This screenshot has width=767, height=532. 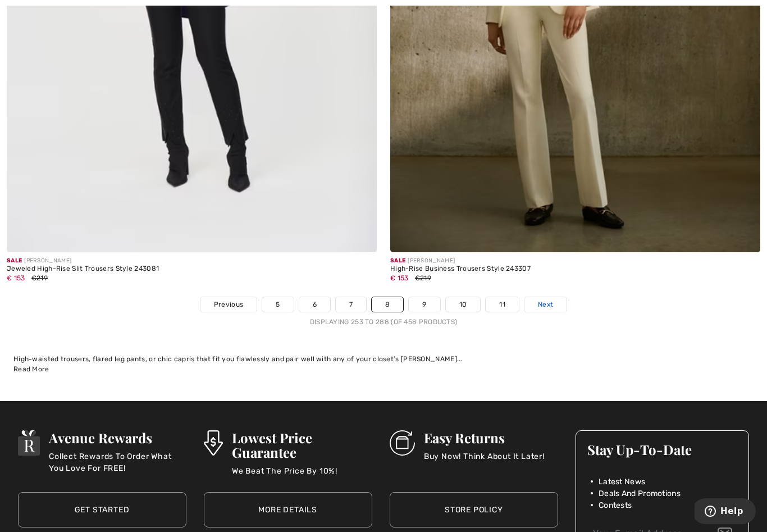 What do you see at coordinates (351, 305) in the screenshot?
I see `a: 7` at bounding box center [351, 305].